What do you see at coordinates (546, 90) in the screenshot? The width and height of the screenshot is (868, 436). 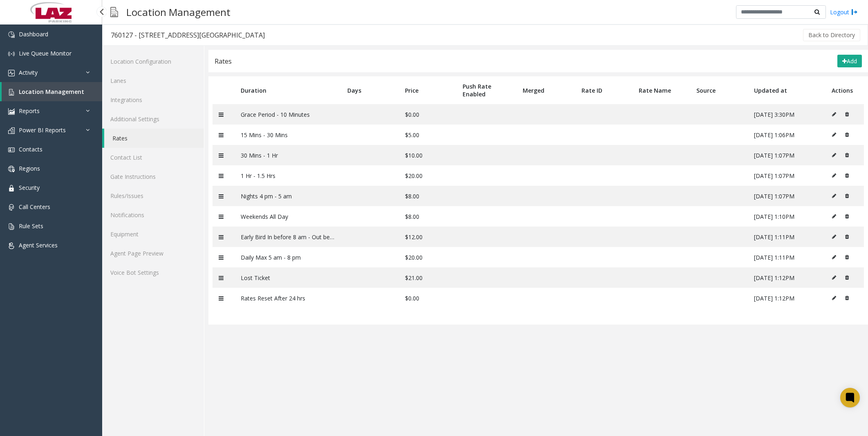 I see `th: Merged` at bounding box center [546, 90].